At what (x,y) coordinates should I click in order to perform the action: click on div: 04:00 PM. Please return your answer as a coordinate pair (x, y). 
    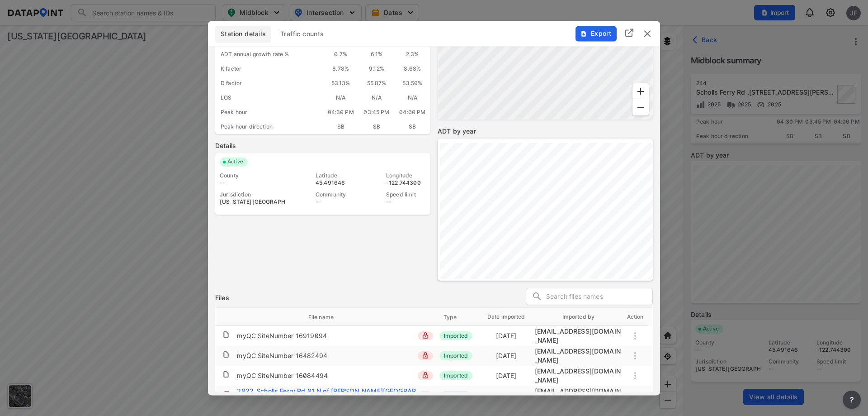
    Looking at the image, I should click on (413, 112).